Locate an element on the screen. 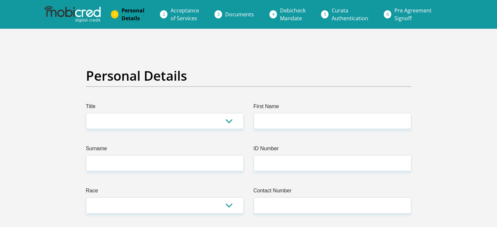 The image size is (497, 227). span: Documents is located at coordinates (239, 14).